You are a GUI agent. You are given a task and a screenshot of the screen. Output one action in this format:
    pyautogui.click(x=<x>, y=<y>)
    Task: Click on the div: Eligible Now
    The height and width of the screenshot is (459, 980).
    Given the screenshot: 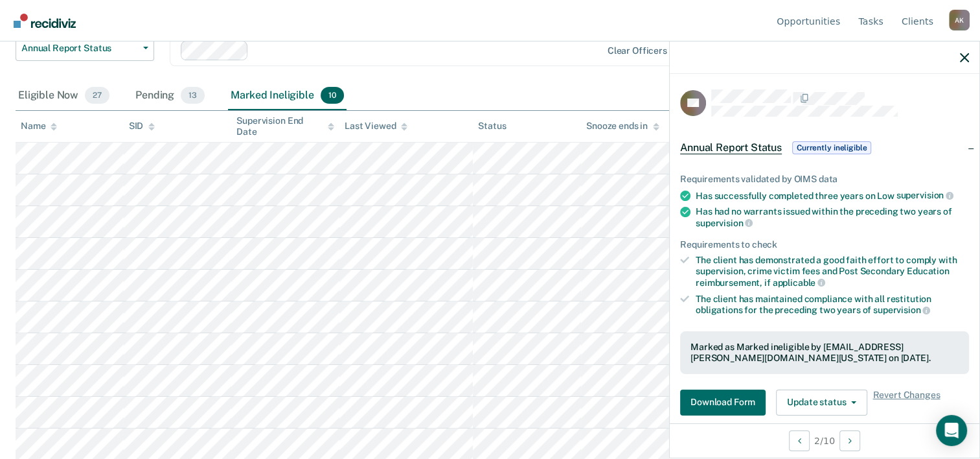 What is the action you would take?
    pyautogui.click(x=64, y=96)
    